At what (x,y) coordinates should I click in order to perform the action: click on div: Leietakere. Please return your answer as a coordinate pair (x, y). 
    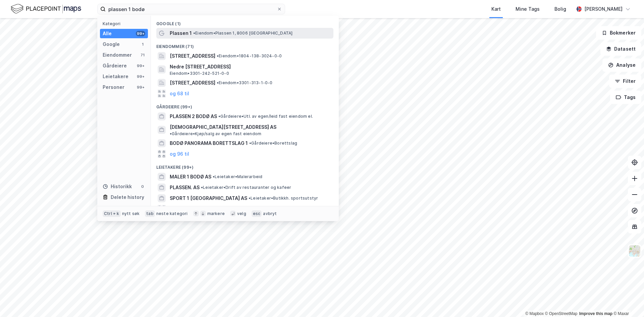
    Looking at the image, I should click on (115, 77).